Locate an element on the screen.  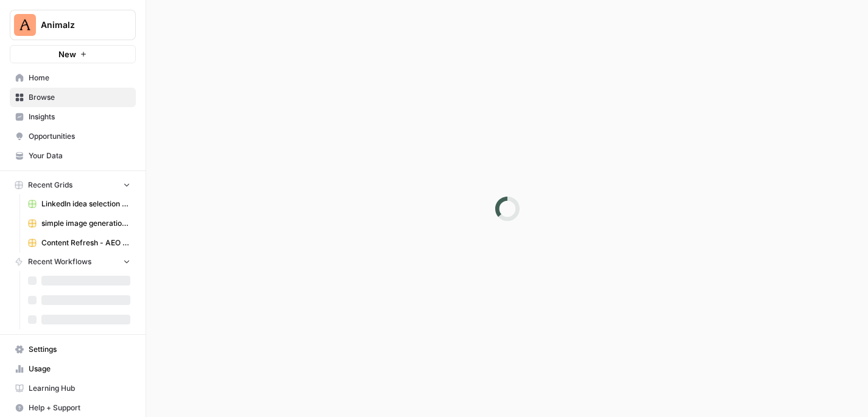
a: Insights is located at coordinates (73, 117).